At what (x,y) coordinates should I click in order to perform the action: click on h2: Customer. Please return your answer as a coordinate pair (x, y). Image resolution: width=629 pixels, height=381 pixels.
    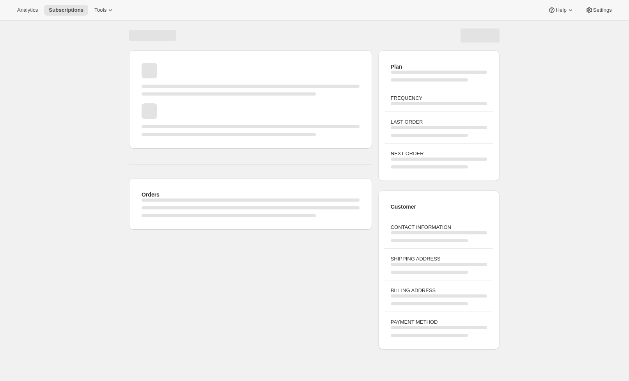
    Looking at the image, I should click on (439, 207).